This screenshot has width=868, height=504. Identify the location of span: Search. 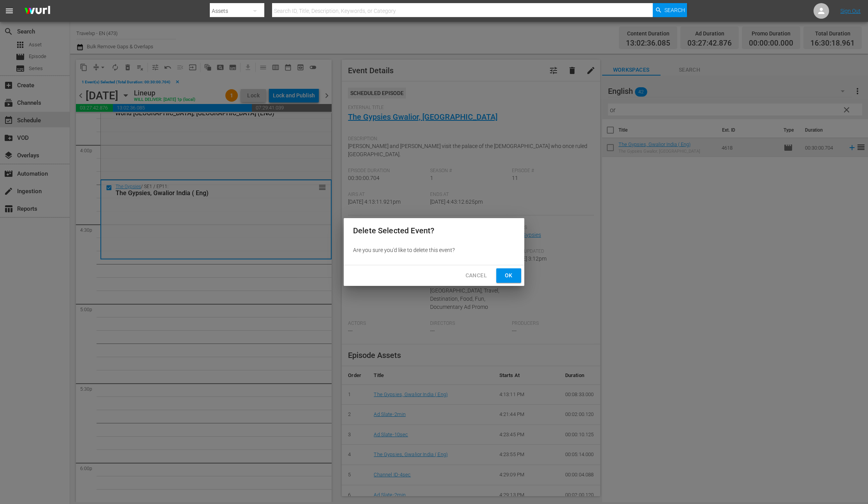
(675, 10).